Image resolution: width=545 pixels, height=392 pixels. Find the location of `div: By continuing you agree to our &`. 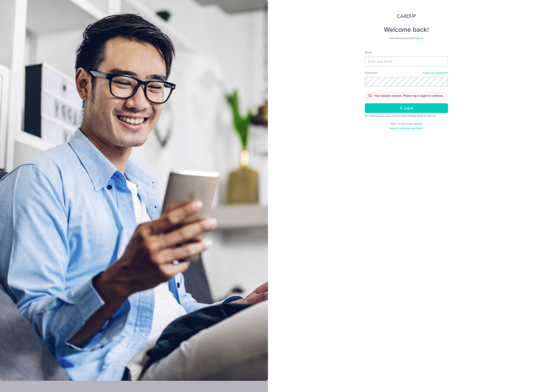

div: By continuing you agree to our & is located at coordinates (406, 116).